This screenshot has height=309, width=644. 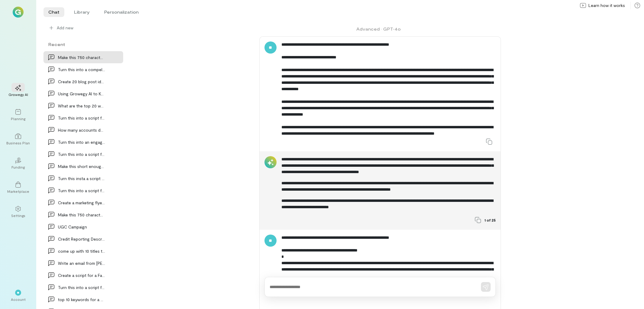 What do you see at coordinates (18, 215) in the screenshot?
I see `div: Settings` at bounding box center [18, 215].